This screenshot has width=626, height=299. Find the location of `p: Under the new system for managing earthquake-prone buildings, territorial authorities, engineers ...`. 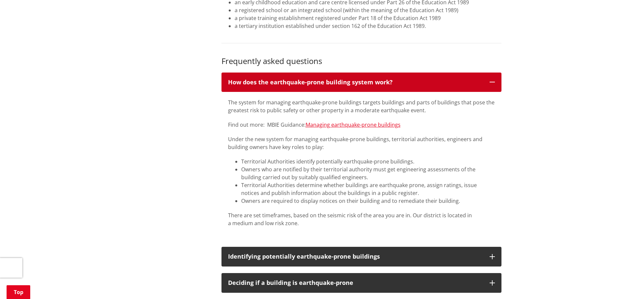

p: Under the new system for managing earthquake-prone buildings, territorial authorities, engineers ... is located at coordinates (361, 143).